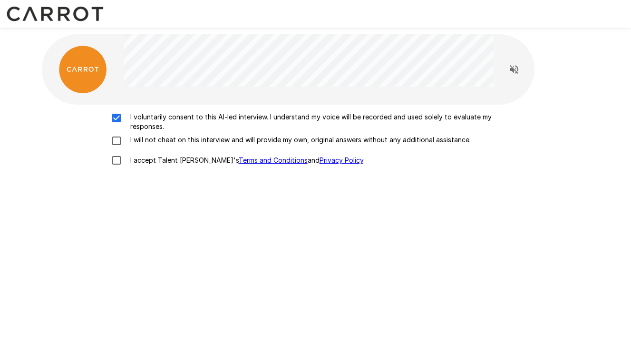  I want to click on a: Privacy Policy, so click(341, 160).